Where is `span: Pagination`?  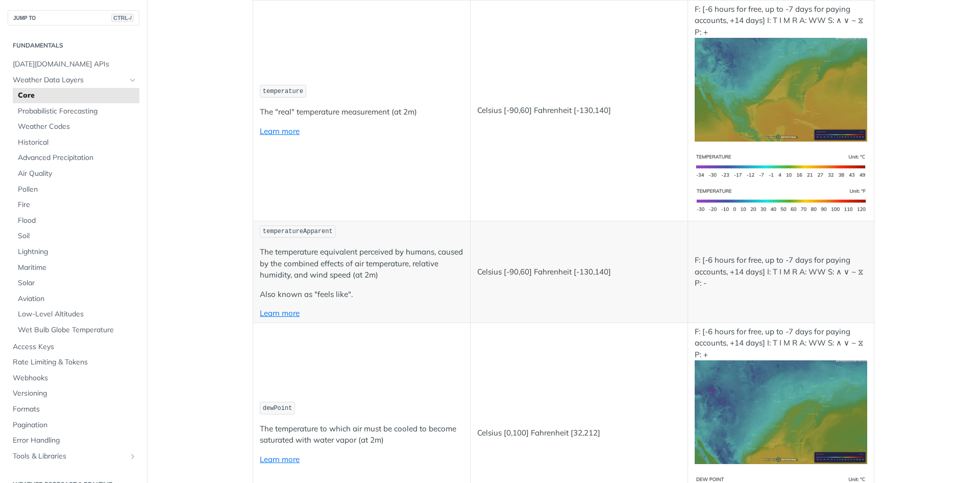
span: Pagination is located at coordinates (75, 425).